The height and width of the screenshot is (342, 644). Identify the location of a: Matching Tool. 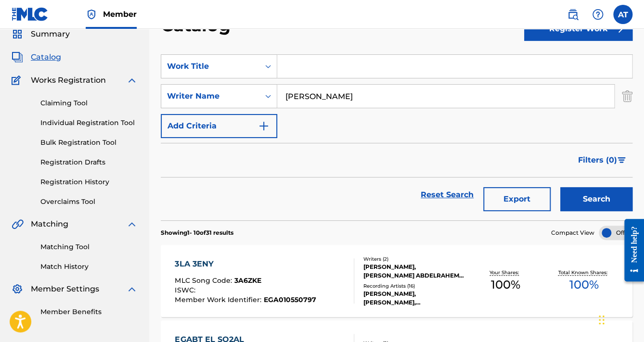
(89, 247).